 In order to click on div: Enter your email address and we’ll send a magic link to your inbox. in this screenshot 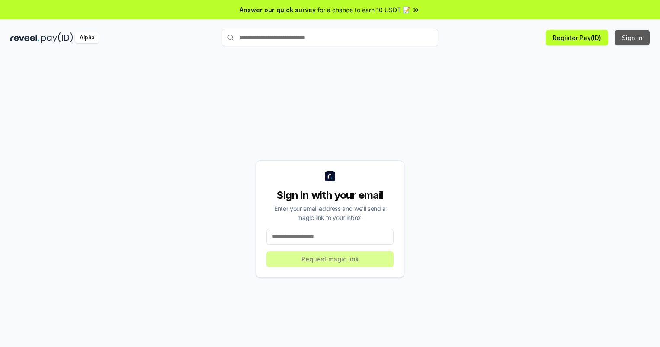, I will do `click(330, 213)`.